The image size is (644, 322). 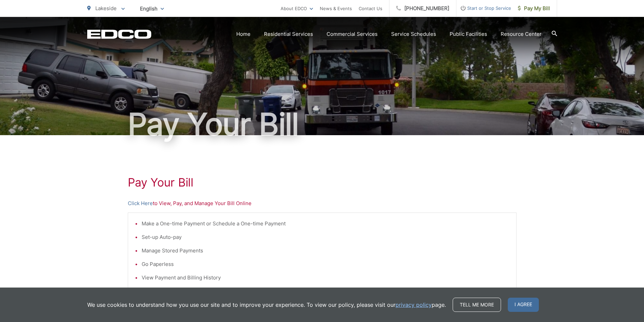 I want to click on a: Resource Center, so click(x=520, y=34).